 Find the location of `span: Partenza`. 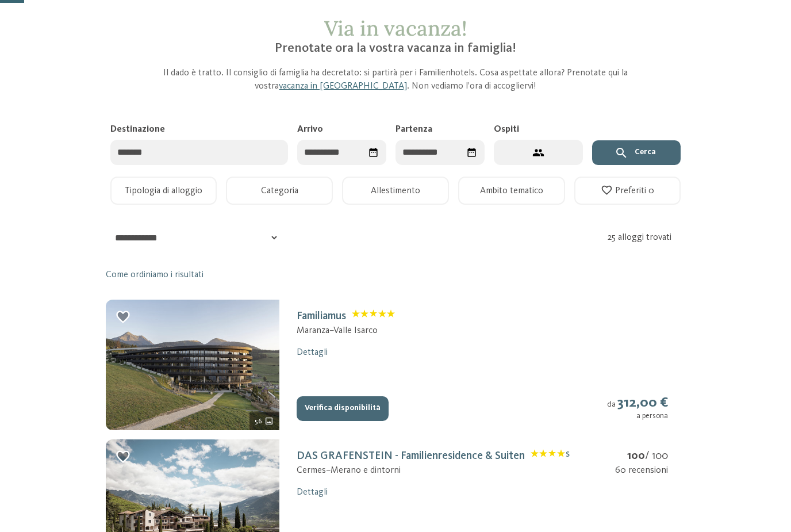

span: Partenza is located at coordinates (414, 129).